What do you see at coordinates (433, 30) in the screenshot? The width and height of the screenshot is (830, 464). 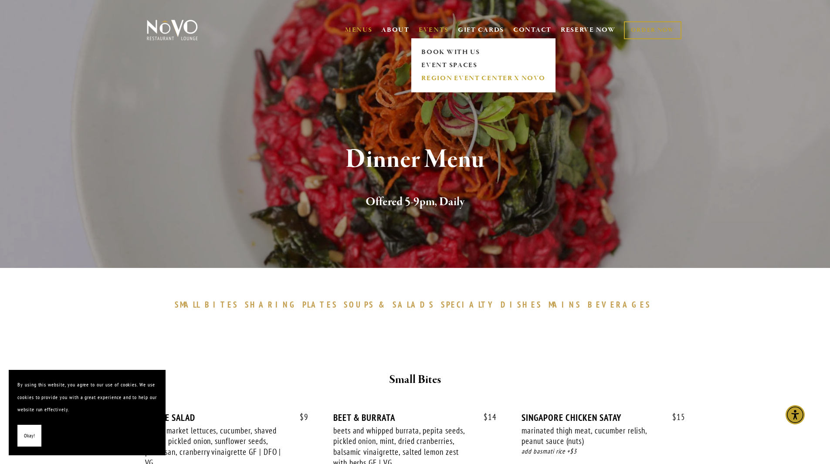 I see `a: EVENTS` at bounding box center [433, 30].